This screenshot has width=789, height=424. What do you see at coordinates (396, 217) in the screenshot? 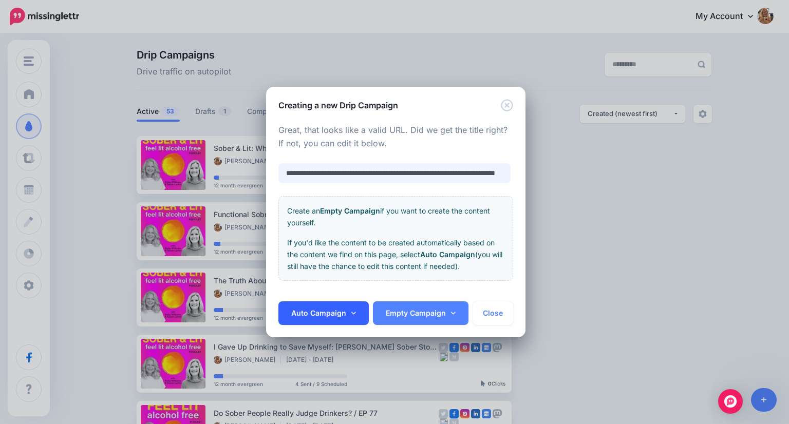
I see `p: Create an if you want to create the content yourself.` at bounding box center [396, 217].